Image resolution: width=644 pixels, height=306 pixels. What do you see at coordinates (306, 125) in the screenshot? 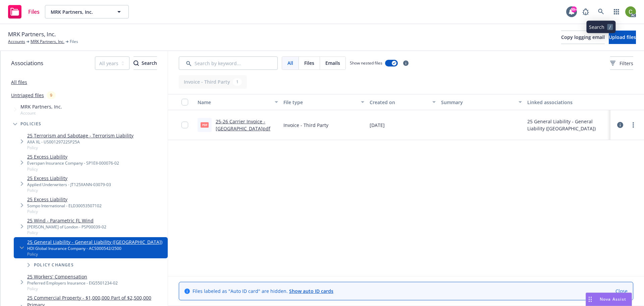
I see `span: Invoice - Third Party` at bounding box center [306, 125].